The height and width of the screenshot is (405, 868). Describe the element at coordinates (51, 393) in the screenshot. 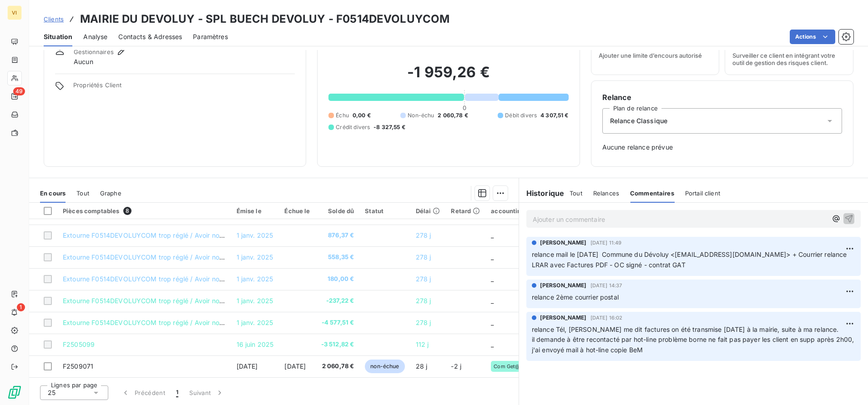

I see `span: 25` at that location.